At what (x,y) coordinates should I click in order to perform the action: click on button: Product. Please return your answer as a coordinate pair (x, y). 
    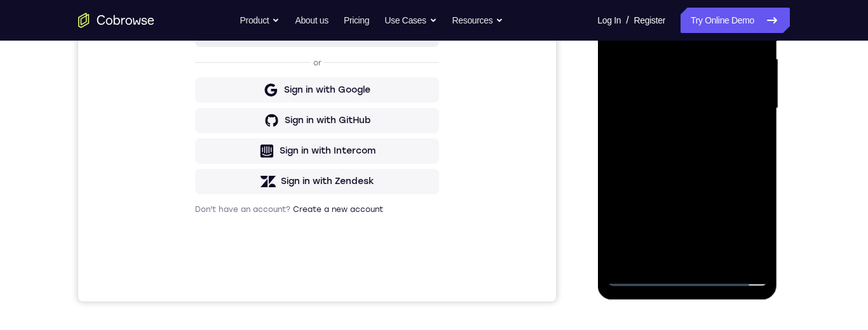
    Looking at the image, I should click on (260, 20).